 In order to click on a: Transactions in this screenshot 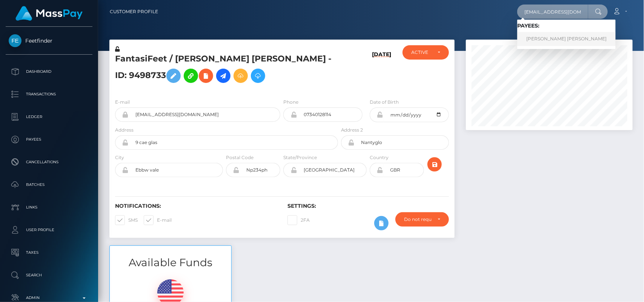, I will do `click(49, 94)`.